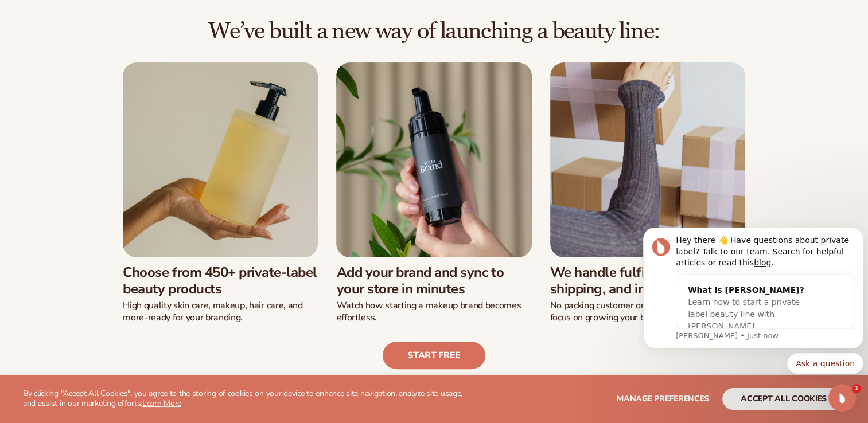 Image resolution: width=868 pixels, height=423 pixels. What do you see at coordinates (434, 160) in the screenshot?
I see `img: Male hand holding beard wash.` at bounding box center [434, 160].